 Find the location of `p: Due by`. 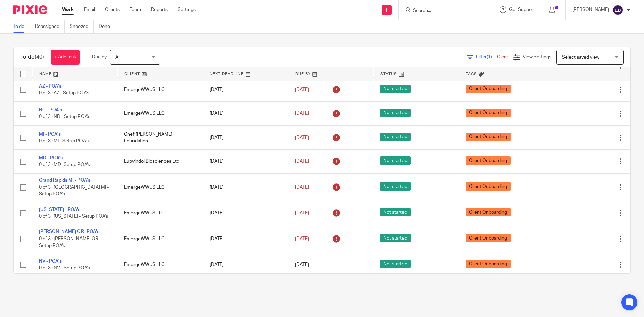

p: Due by is located at coordinates (100, 57).